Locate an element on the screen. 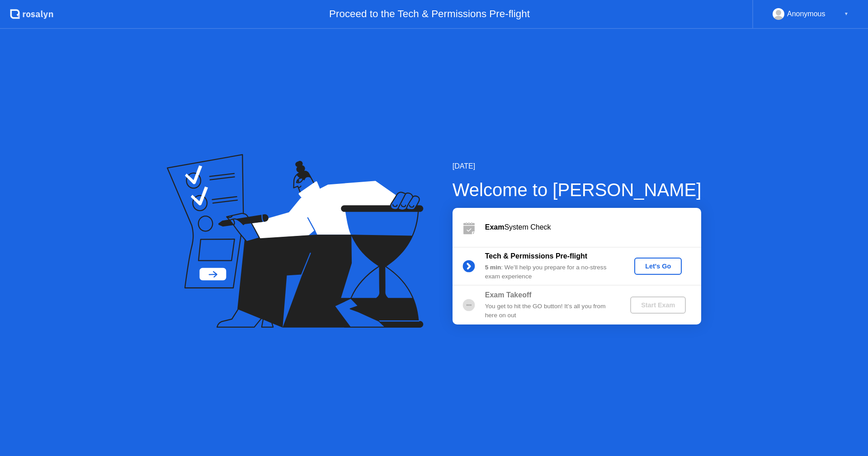 This screenshot has height=456, width=868. b: Exam is located at coordinates (494, 227).